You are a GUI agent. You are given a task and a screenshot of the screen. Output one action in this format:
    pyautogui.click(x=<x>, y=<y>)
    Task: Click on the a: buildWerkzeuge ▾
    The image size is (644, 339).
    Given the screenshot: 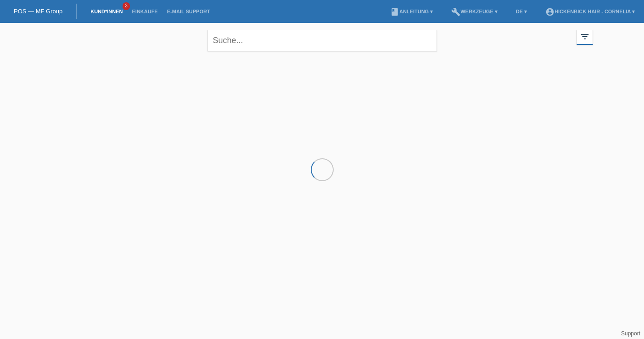 What is the action you would take?
    pyautogui.click(x=474, y=12)
    